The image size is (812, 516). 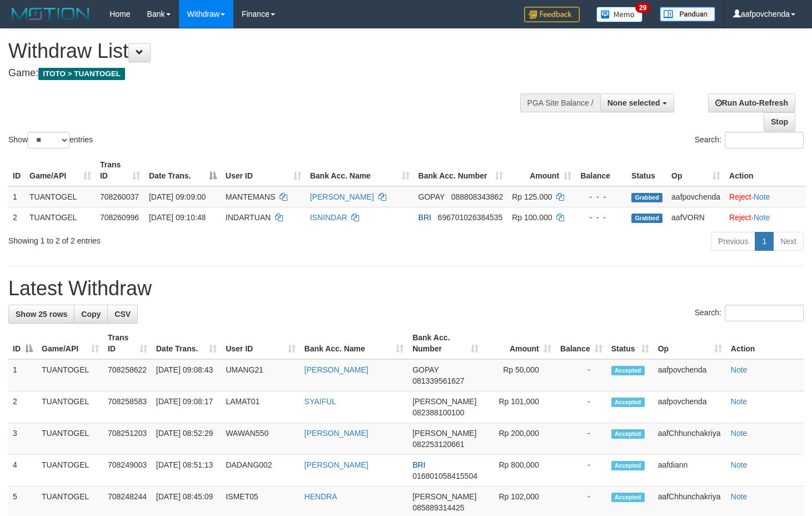 I want to click on span: Copy 082253120661 to clipboard, so click(x=438, y=444).